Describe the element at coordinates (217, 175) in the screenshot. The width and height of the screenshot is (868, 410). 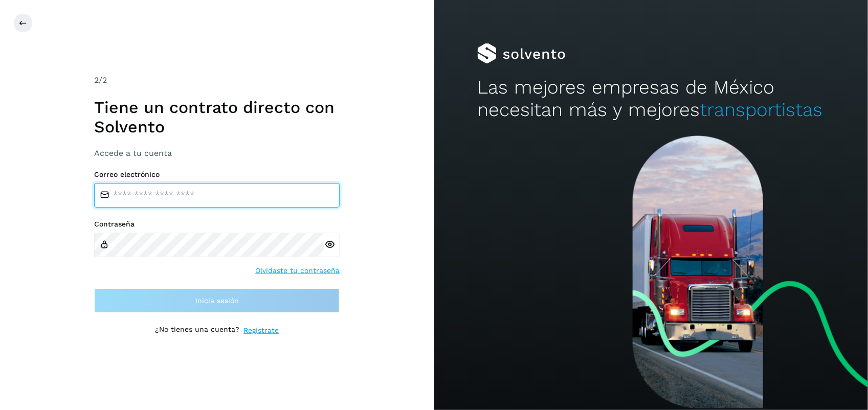
I see `label: Correo electrónico` at that location.